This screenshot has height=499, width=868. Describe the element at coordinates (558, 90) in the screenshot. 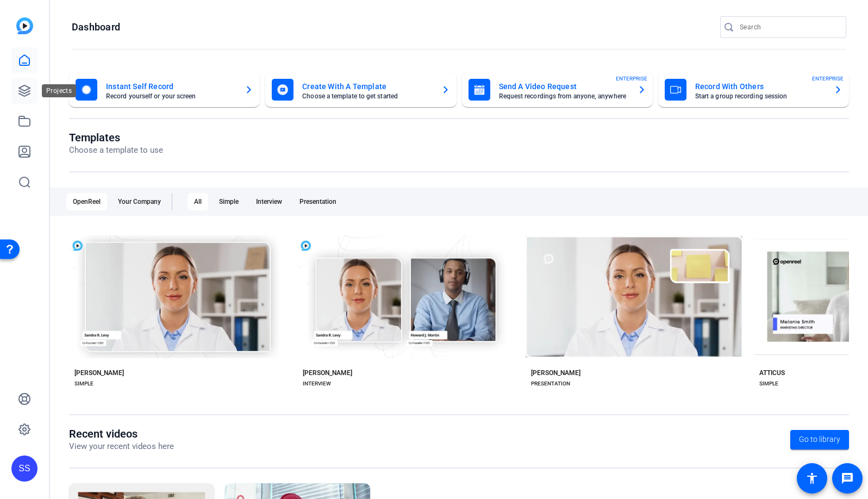

I see `button: Send A Video RequestRequest recordings from anyone, anywhereENTERPRISE` at that location.